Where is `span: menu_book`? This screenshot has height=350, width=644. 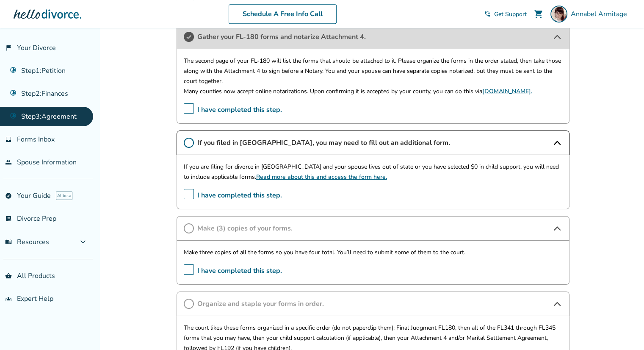 span: menu_book is located at coordinates (8, 242).